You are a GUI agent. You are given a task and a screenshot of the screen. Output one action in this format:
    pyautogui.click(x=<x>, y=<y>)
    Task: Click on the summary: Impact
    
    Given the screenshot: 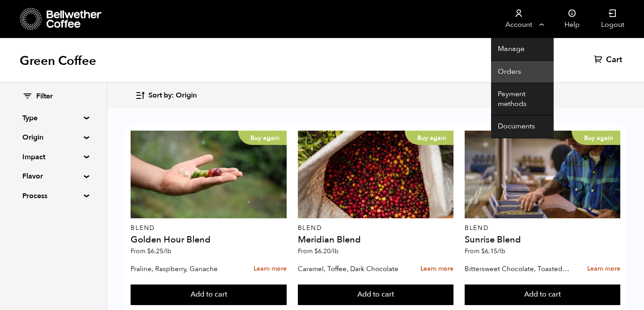 What is the action you would take?
    pyautogui.click(x=53, y=157)
    